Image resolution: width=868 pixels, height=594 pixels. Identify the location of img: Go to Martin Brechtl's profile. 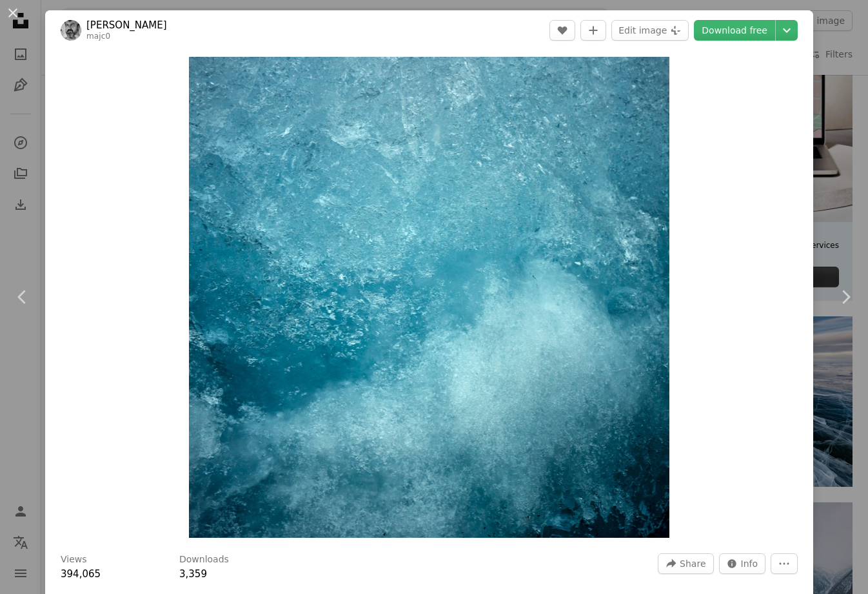
(71, 30).